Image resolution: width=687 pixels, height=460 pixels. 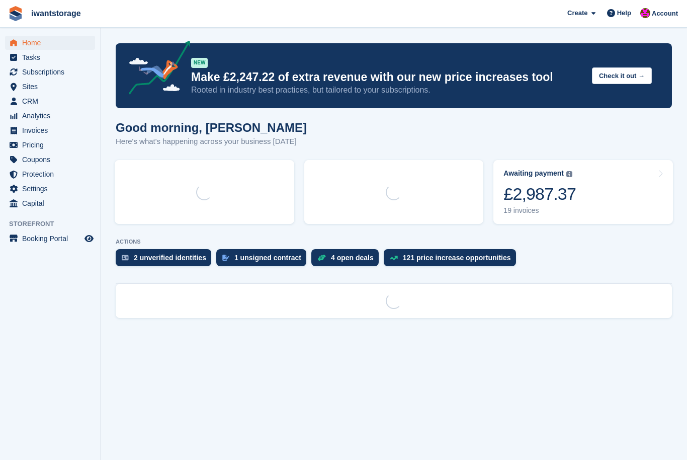 What do you see at coordinates (539, 194) in the screenshot?
I see `div: £2,987.37` at bounding box center [539, 194].